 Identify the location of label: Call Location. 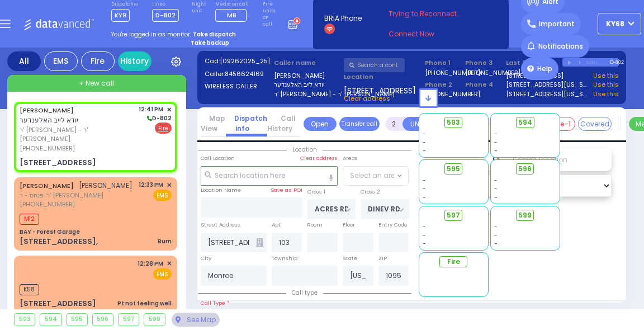
(218, 158).